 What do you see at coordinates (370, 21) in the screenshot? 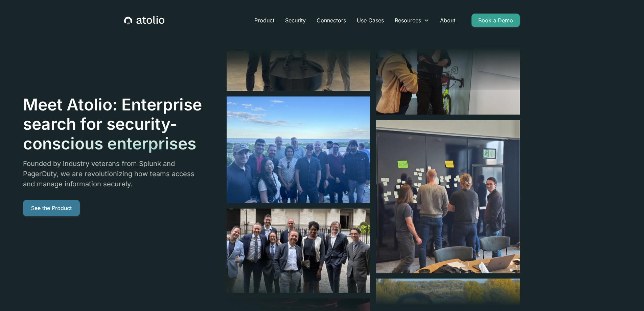
I see `a: Use Cases` at bounding box center [370, 21].